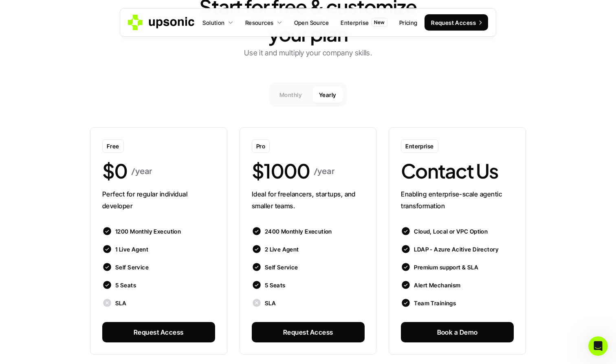  Describe the element at coordinates (408, 22) in the screenshot. I see `p: Pricing` at that location.